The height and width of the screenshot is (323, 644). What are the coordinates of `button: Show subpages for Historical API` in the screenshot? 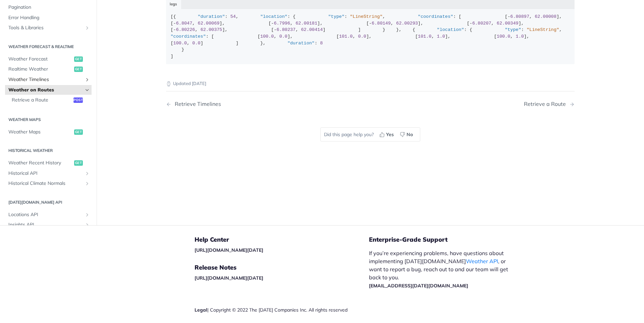 It's located at (87, 173).